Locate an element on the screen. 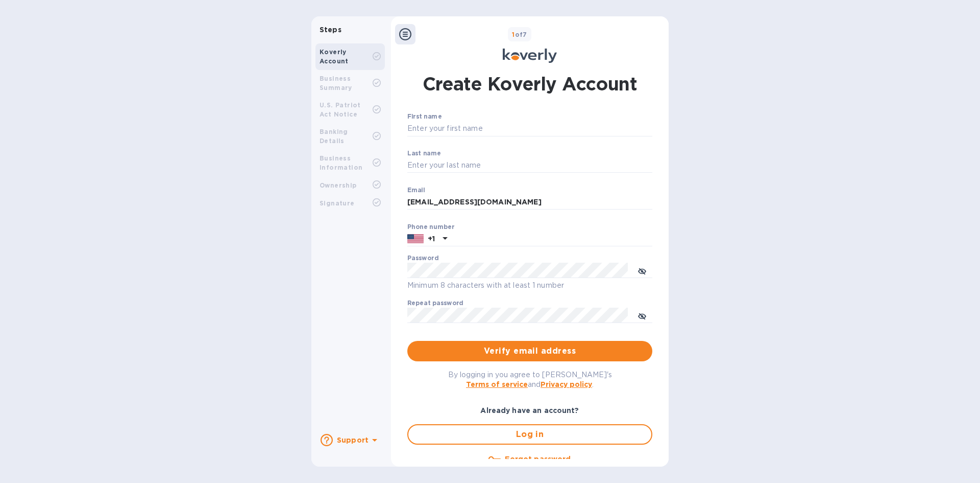 This screenshot has width=980, height=483. a: Privacy policy is located at coordinates (566, 384).